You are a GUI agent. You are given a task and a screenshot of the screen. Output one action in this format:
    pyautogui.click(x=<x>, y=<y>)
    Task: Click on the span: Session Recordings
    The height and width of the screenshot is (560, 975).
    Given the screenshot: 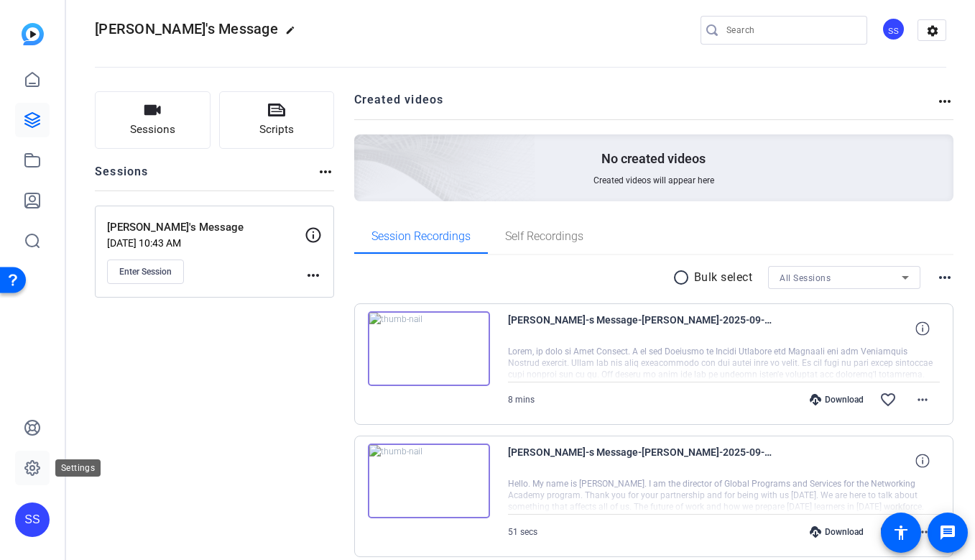 What is the action you would take?
    pyautogui.click(x=421, y=237)
    